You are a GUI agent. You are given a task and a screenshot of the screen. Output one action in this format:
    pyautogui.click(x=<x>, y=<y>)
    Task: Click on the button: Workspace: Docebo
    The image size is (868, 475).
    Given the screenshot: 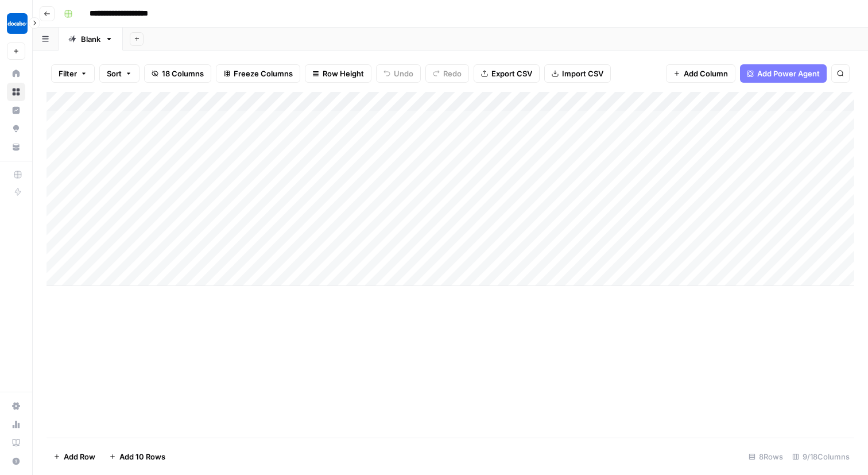 What is the action you would take?
    pyautogui.click(x=16, y=23)
    